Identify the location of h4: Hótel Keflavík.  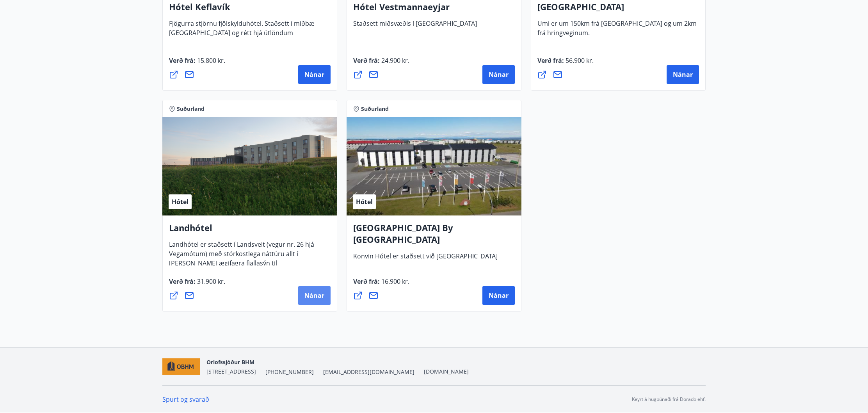
(250, 10).